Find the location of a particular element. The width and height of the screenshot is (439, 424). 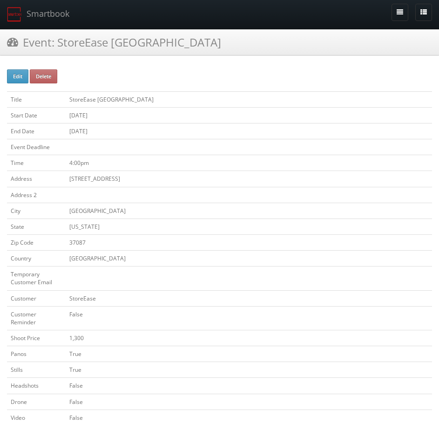

td: Drone is located at coordinates (36, 401).